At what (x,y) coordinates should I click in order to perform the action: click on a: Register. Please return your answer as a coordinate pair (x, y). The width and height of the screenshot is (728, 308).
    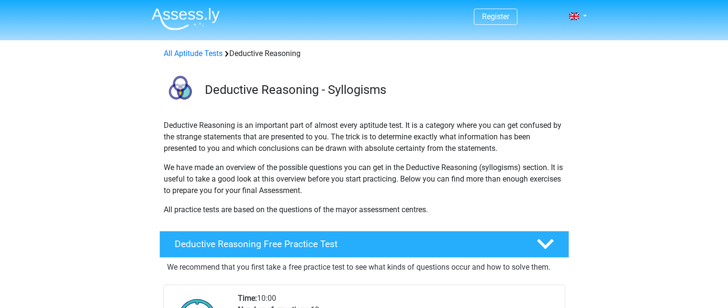
    Looking at the image, I should click on (496, 16).